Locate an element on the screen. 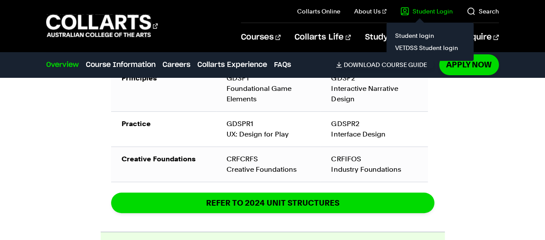  a: Course Information is located at coordinates (121, 65).